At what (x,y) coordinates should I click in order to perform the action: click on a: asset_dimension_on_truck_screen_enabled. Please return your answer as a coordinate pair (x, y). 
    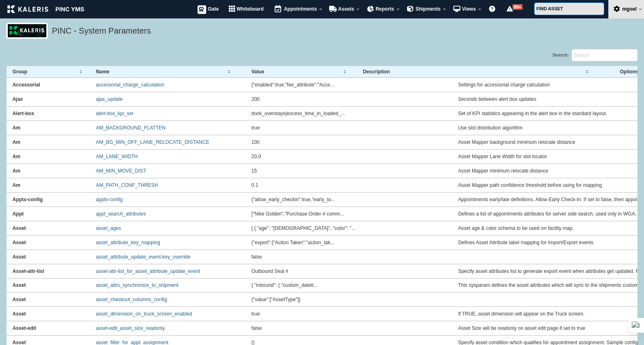
    Looking at the image, I should click on (144, 314).